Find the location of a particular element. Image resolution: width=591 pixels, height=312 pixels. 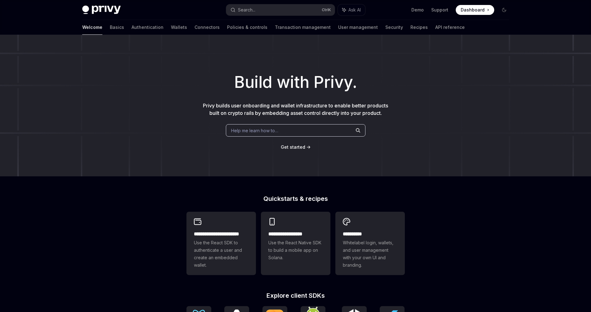

h1: Build with Privy. is located at coordinates (295, 82).